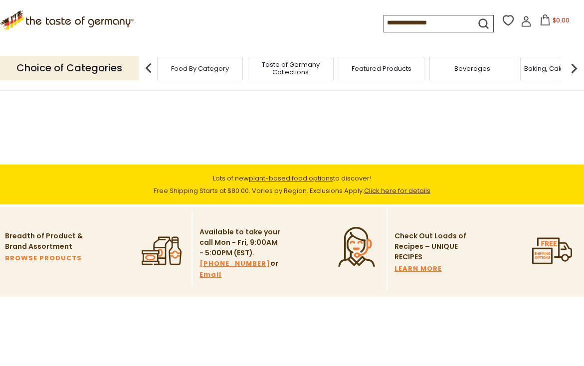 Image resolution: width=584 pixels, height=366 pixels. I want to click on a: Taste of Germany Collections, so click(291, 68).